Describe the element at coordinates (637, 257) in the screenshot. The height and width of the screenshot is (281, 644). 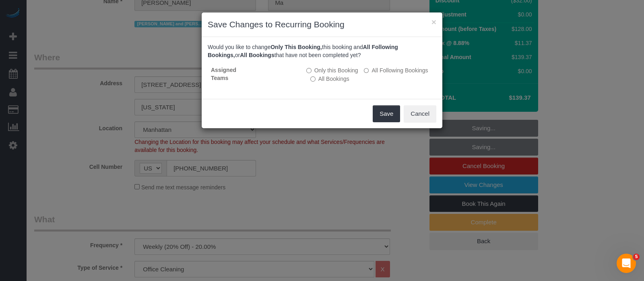
I see `span: 5` at that location.